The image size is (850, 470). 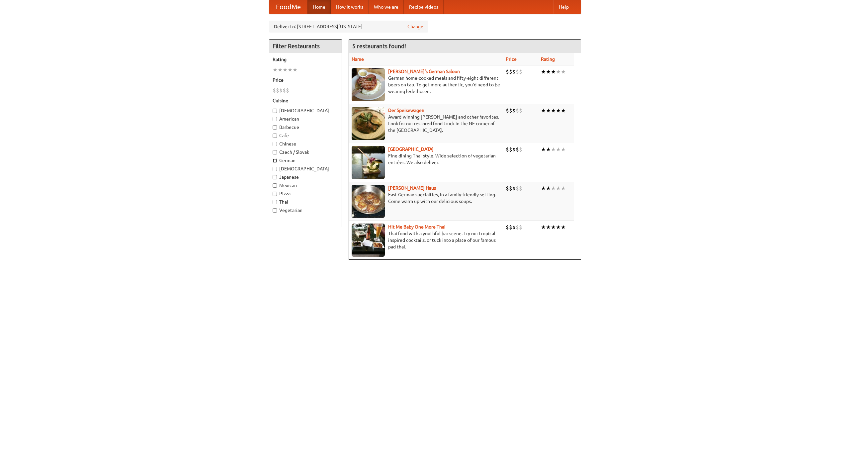 What do you see at coordinates (319, 7) in the screenshot?
I see `a: Home` at bounding box center [319, 7].